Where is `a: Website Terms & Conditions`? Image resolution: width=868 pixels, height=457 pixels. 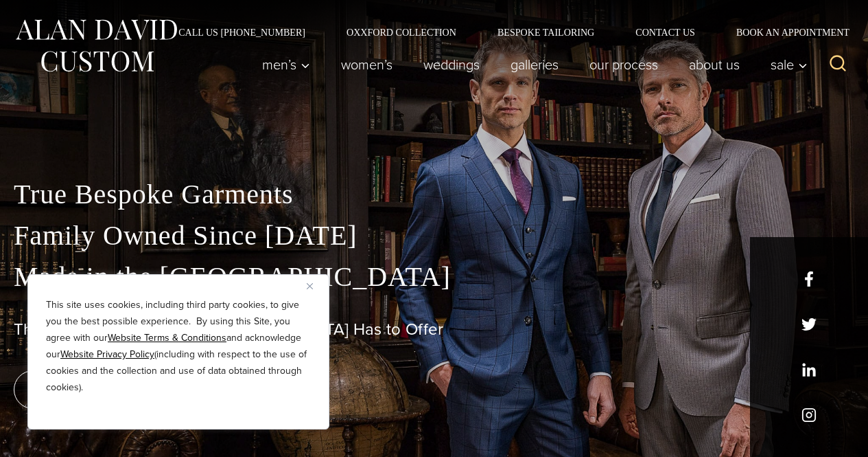
a: Website Terms & Conditions is located at coordinates (167, 338).